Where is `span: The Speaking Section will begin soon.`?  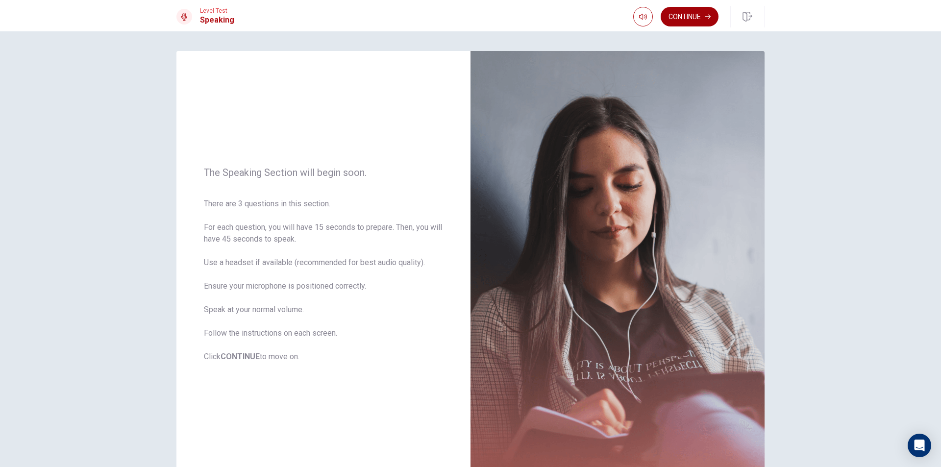
span: The Speaking Section will begin soon. is located at coordinates (323, 172).